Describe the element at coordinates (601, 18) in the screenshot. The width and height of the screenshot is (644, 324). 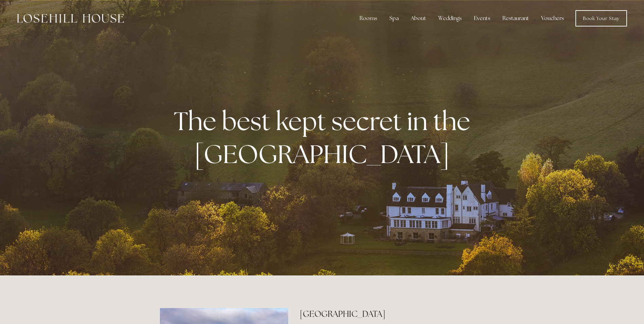
I see `a: Book Your Stay` at that location.